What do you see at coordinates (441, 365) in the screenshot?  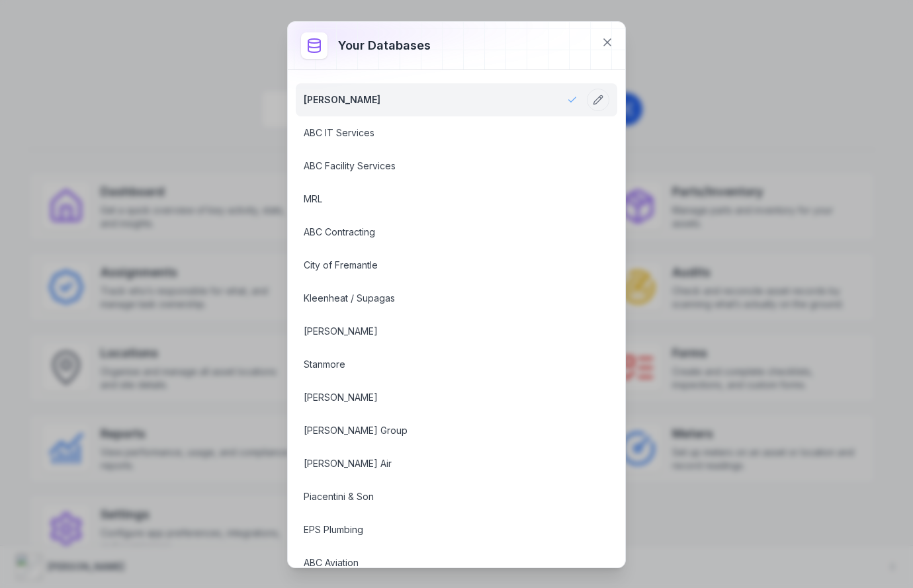 I see `a: Stanmore` at bounding box center [441, 365].